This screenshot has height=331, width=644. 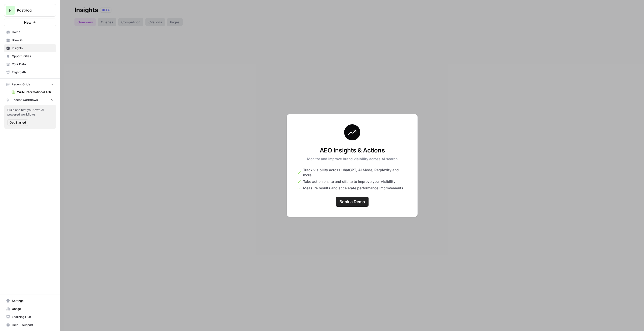 What do you see at coordinates (30, 325) in the screenshot?
I see `button: Help + Support` at bounding box center [30, 325].